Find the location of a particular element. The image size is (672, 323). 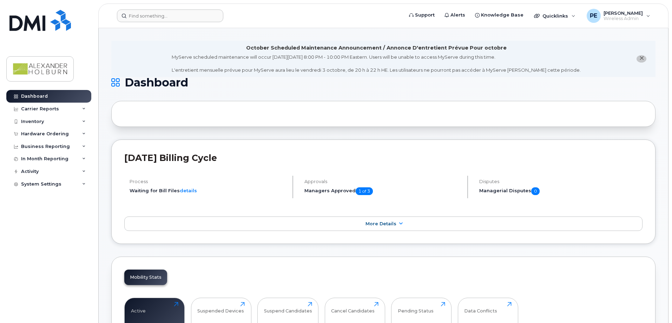

div: Suspend Candidates is located at coordinates (288, 307).